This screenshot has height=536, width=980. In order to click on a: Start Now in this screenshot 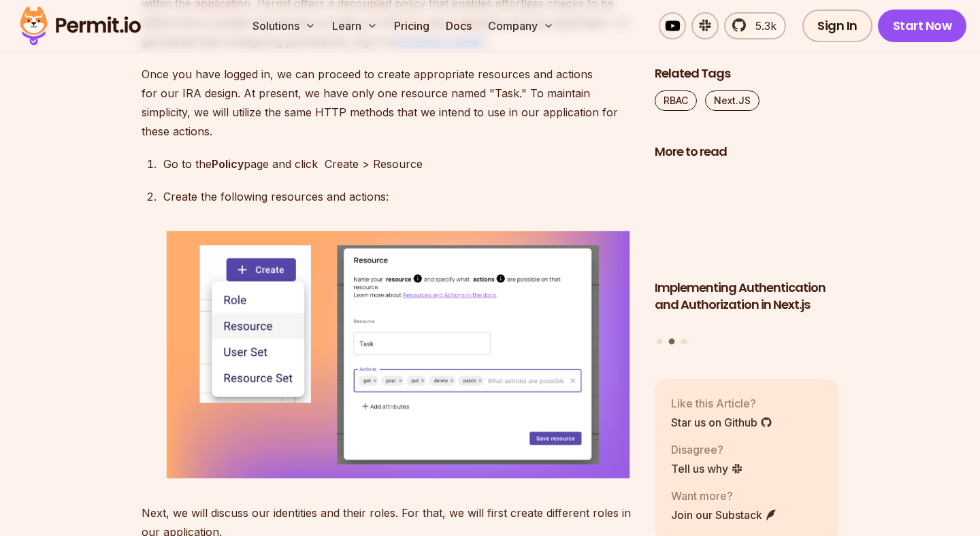, I will do `click(922, 26)`.